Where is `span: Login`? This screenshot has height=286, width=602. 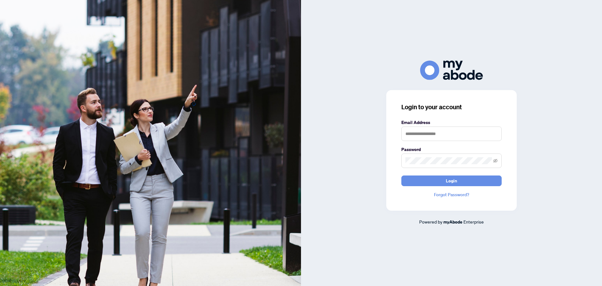 span: Login is located at coordinates (451, 181).